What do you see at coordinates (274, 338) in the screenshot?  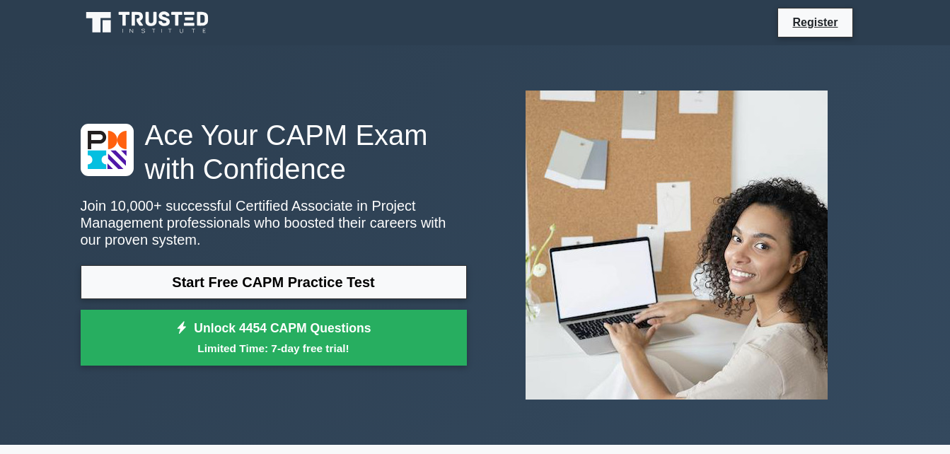 I see `a: Unlock 4454 CAPM QuestionsLimited Time: 7-day free trial!` at bounding box center [274, 338].